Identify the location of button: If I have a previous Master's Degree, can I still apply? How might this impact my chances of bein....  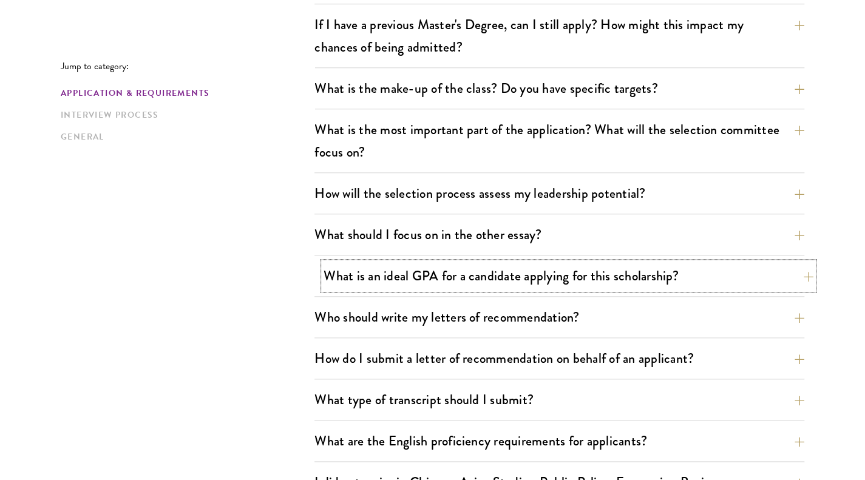
(559, 36).